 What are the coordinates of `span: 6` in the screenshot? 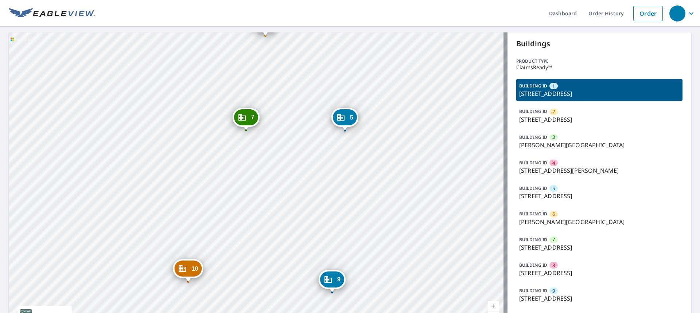 It's located at (553, 214).